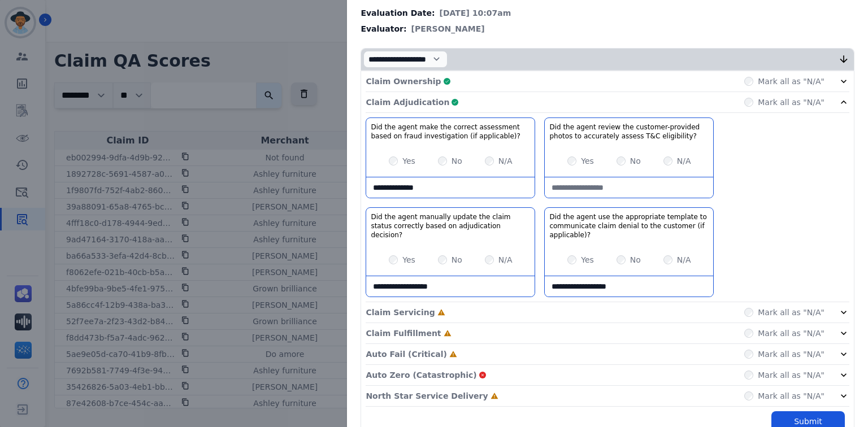 This screenshot has height=427, width=868. What do you see at coordinates (608, 13) in the screenshot?
I see `div: Evaluation Date:` at bounding box center [608, 13].